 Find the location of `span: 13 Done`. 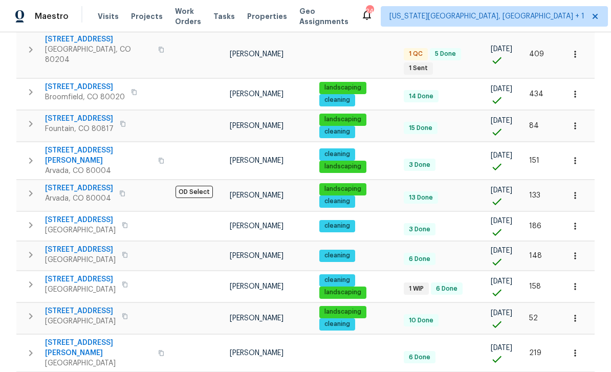

span: 13 Done is located at coordinates (421, 198).